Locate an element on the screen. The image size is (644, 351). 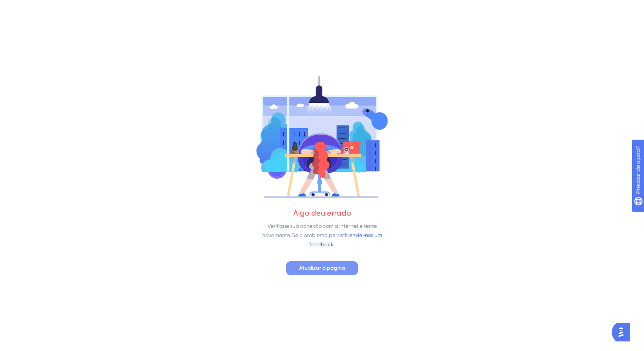
font: Verifique sua conexão com a internet e tente novamente. Se o problema persistir, is located at coordinates (319, 230).